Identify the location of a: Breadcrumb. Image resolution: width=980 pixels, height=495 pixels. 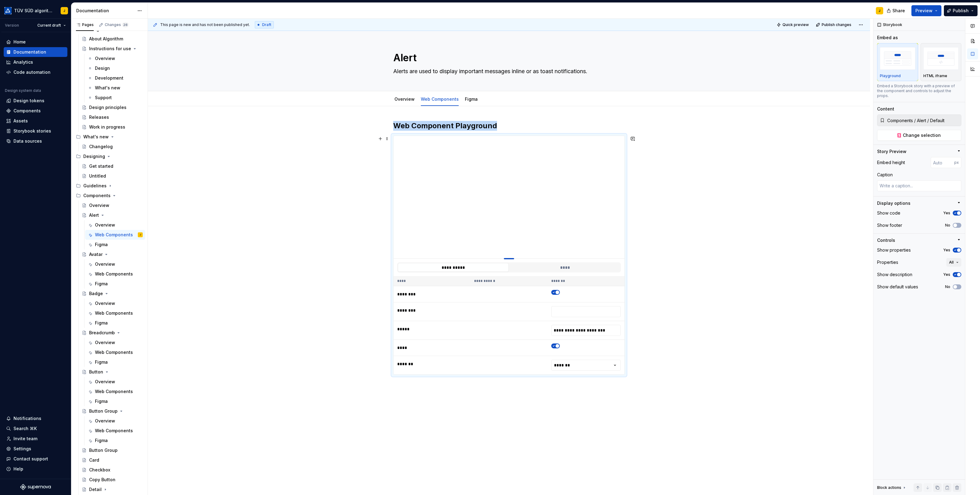
(112, 333).